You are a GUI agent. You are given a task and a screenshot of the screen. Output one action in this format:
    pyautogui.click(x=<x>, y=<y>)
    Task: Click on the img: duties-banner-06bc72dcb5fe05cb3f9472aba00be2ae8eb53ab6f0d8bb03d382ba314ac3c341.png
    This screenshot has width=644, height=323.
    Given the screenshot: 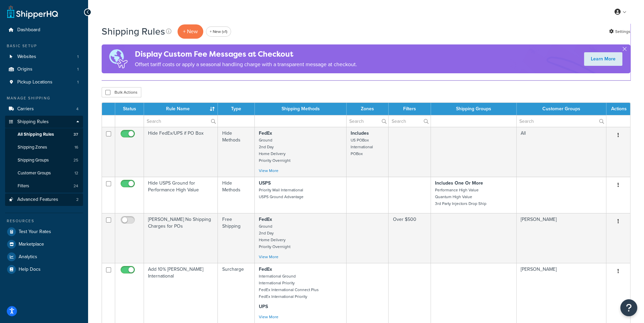 What is the action you would take?
    pyautogui.click(x=118, y=59)
    